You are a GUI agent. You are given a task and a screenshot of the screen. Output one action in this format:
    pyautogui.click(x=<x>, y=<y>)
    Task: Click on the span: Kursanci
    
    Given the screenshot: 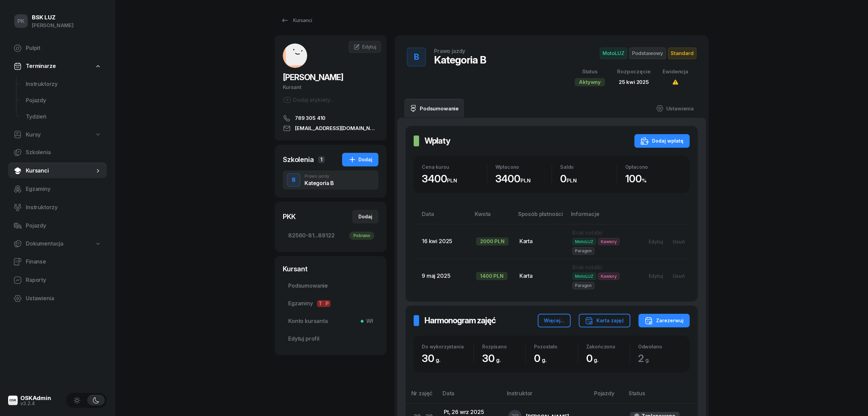 What is the action you would take?
    pyautogui.click(x=60, y=171)
    